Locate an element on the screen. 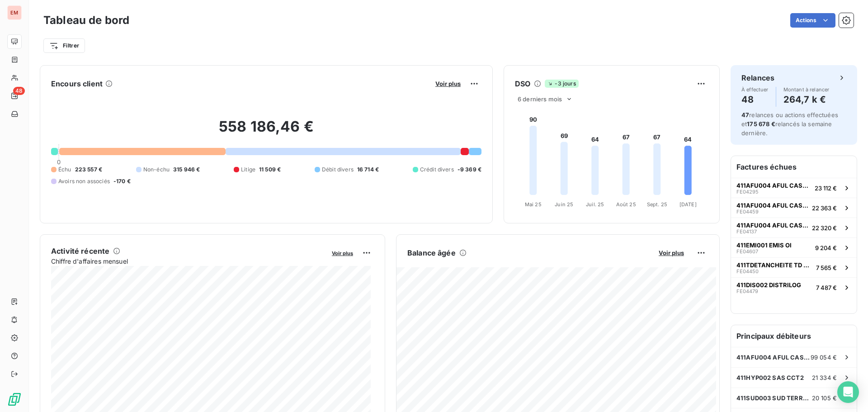  button: 411EMI001 EMIS OIFE046079 204 € is located at coordinates (794, 248).